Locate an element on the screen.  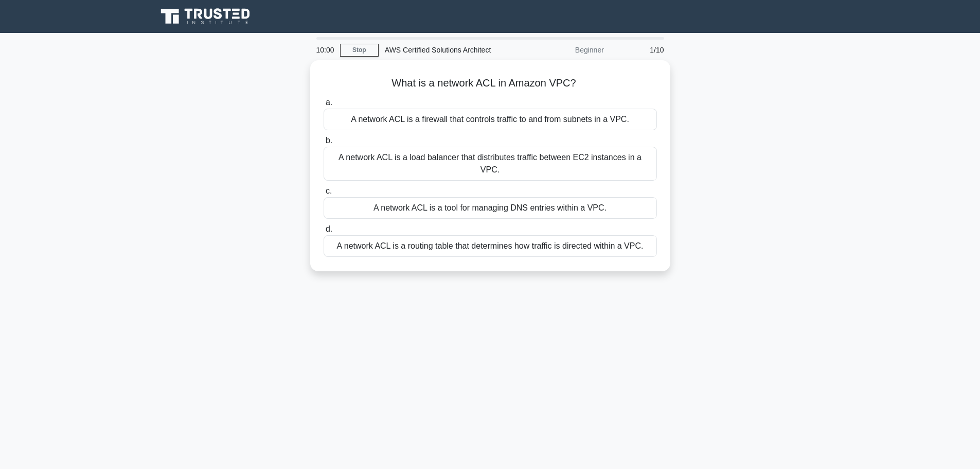
span: d. is located at coordinates (329, 228).